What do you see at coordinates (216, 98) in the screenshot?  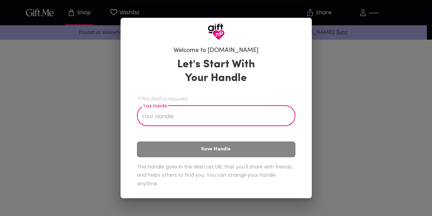 I see `span: *This field is required.` at bounding box center [216, 98].